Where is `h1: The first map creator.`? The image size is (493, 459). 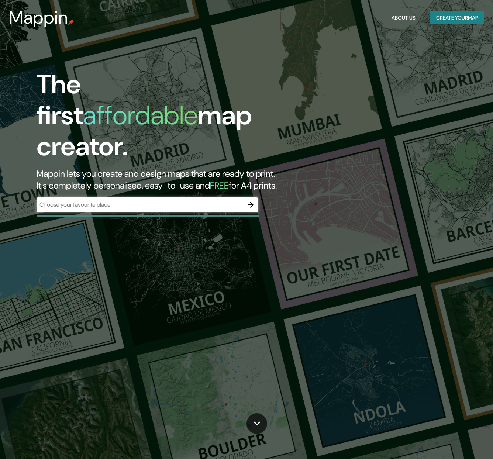
h1: The first map creator. is located at coordinates (160, 119).